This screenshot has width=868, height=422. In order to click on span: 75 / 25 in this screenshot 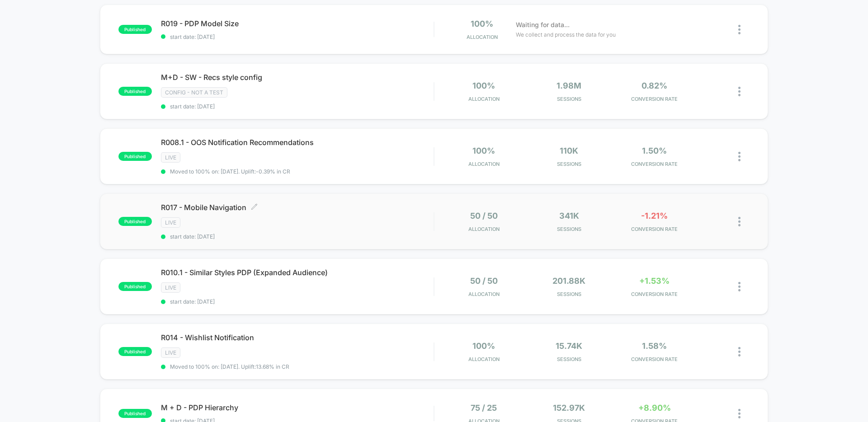, I will do `click(484, 407)`.